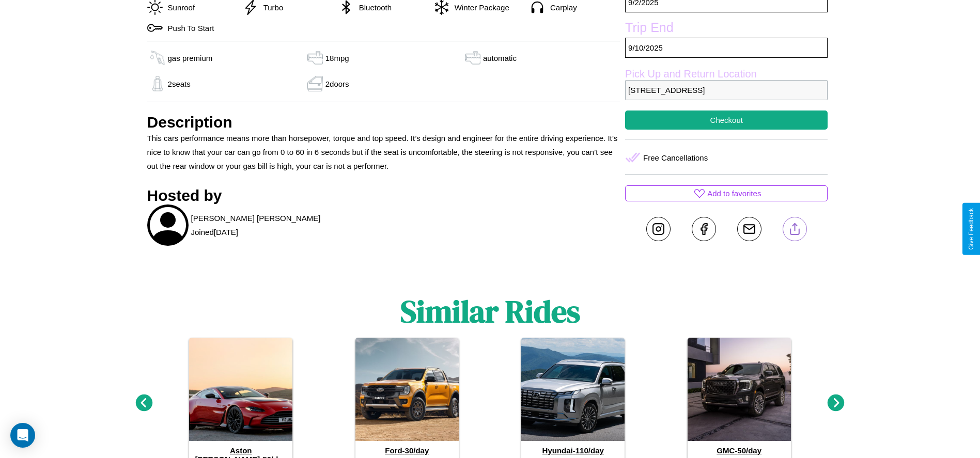  What do you see at coordinates (726, 120) in the screenshot?
I see `button: Checkout` at bounding box center [726, 120].